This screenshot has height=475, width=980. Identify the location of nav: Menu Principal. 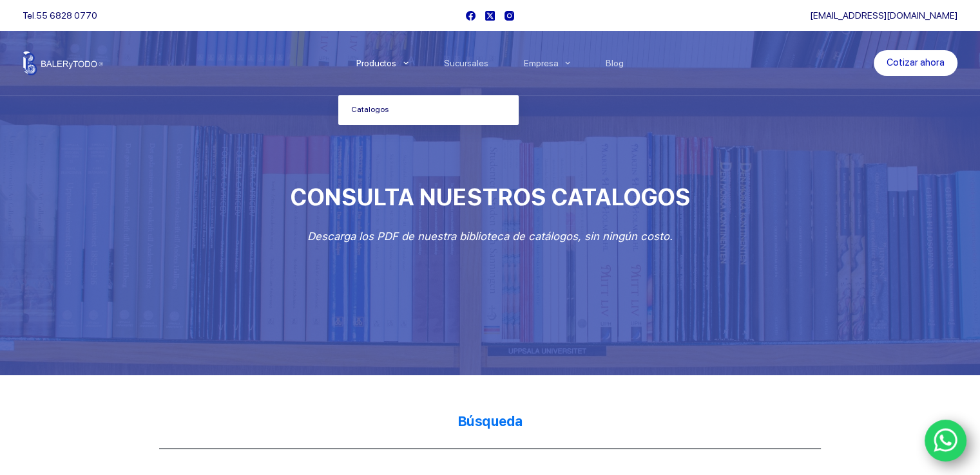
(490, 63).